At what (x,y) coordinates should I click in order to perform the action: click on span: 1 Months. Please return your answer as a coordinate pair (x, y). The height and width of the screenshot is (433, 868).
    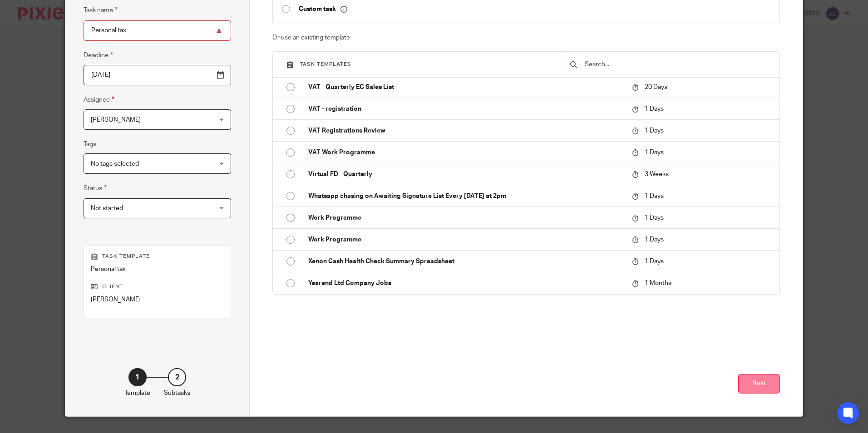
    Looking at the image, I should click on (658, 283).